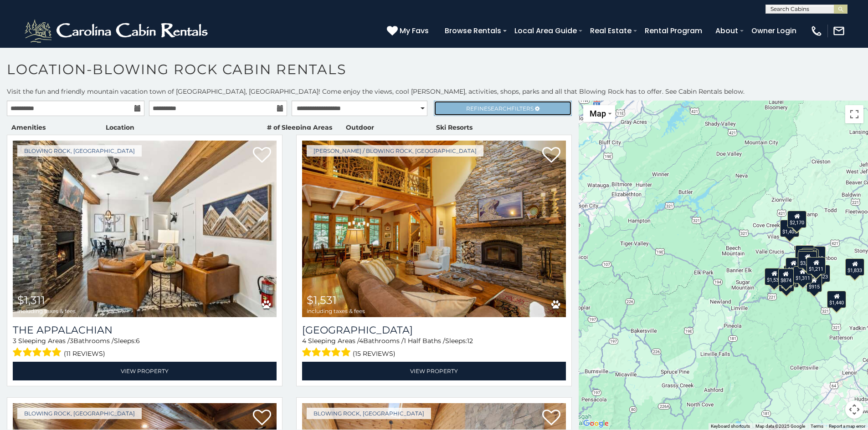 This screenshot has width=868, height=430. I want to click on span: My Favs, so click(414, 30).